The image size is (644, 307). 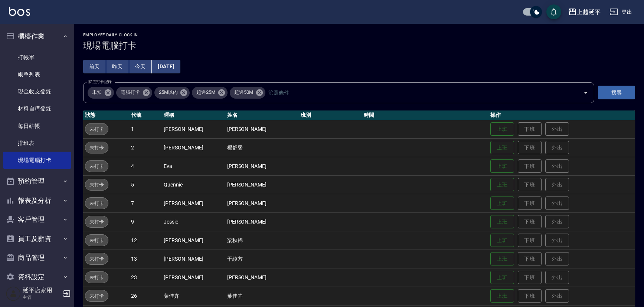 I want to click on label: 篩選打卡記錄, so click(x=100, y=82).